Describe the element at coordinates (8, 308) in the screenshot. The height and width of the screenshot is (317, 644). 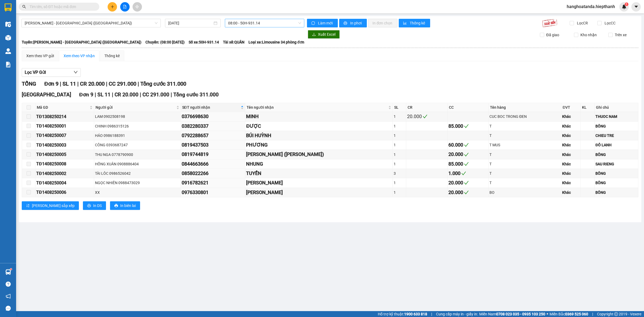
I see `span: message` at that location.